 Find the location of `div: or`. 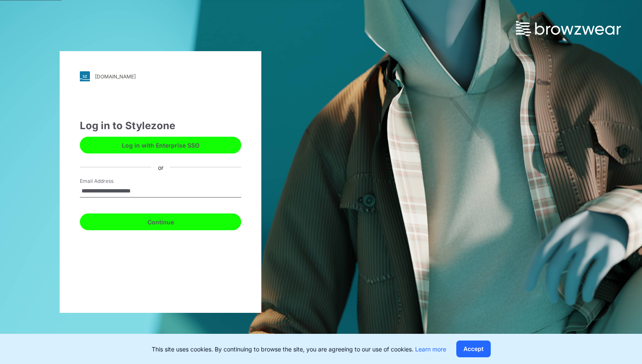

div: or is located at coordinates (160, 167).